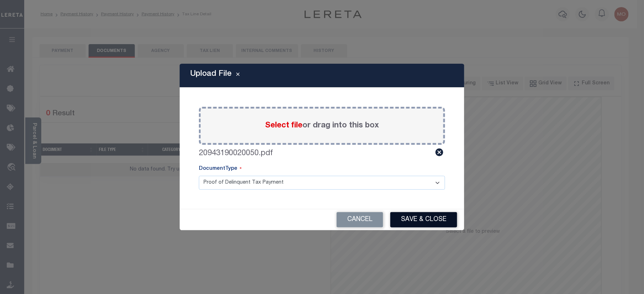  I want to click on label: or drag into this box, so click(322, 126).